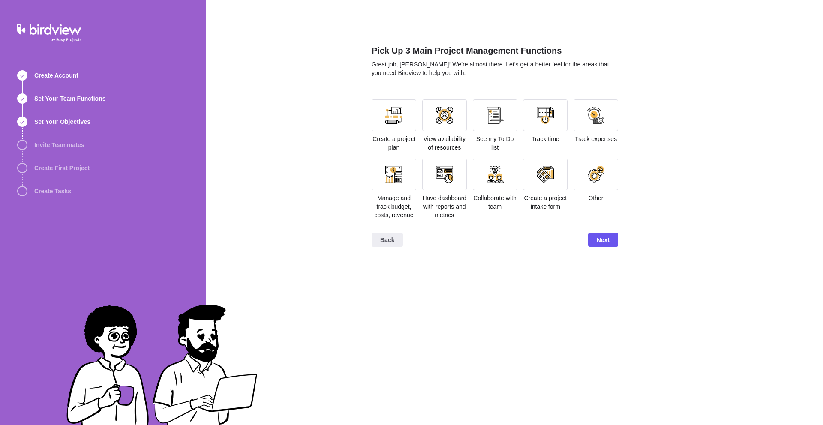 The image size is (823, 425). What do you see at coordinates (59, 145) in the screenshot?
I see `span: Invite Teammates` at bounding box center [59, 145].